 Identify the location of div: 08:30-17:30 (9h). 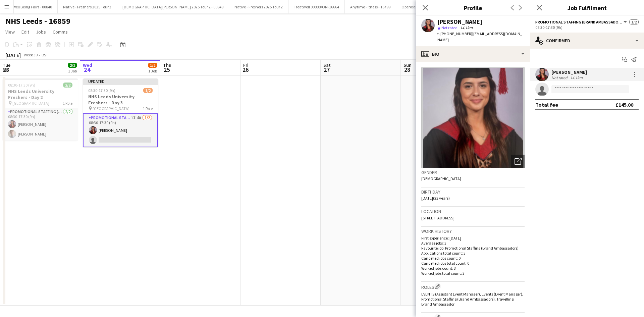
(587, 27).